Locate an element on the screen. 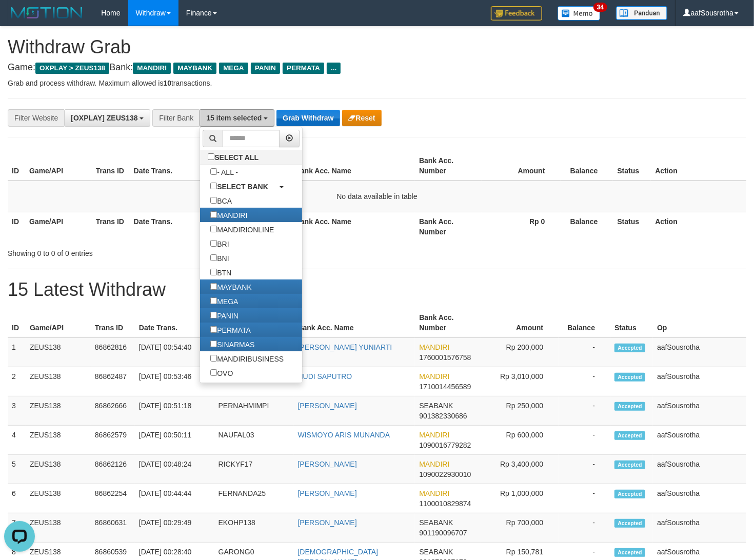 Image resolution: width=754 pixels, height=560 pixels. div: Showing 0 to 0 of 0 entries is located at coordinates (157, 251).